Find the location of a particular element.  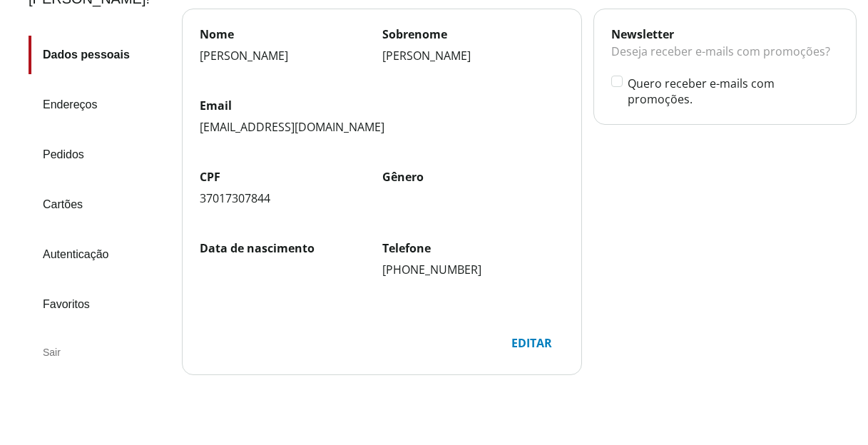

div: 37017307844 is located at coordinates (291, 198).